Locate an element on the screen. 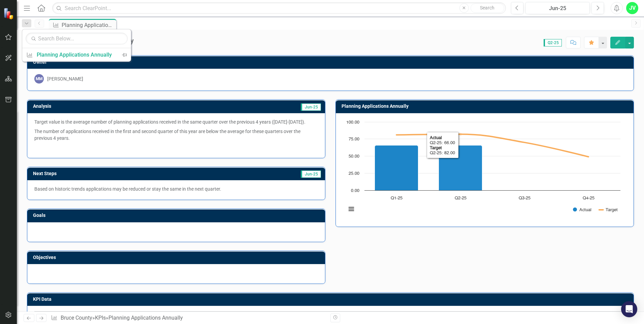 This screenshot has height=324, width=644. text: Q2-25 is located at coordinates (460, 198).